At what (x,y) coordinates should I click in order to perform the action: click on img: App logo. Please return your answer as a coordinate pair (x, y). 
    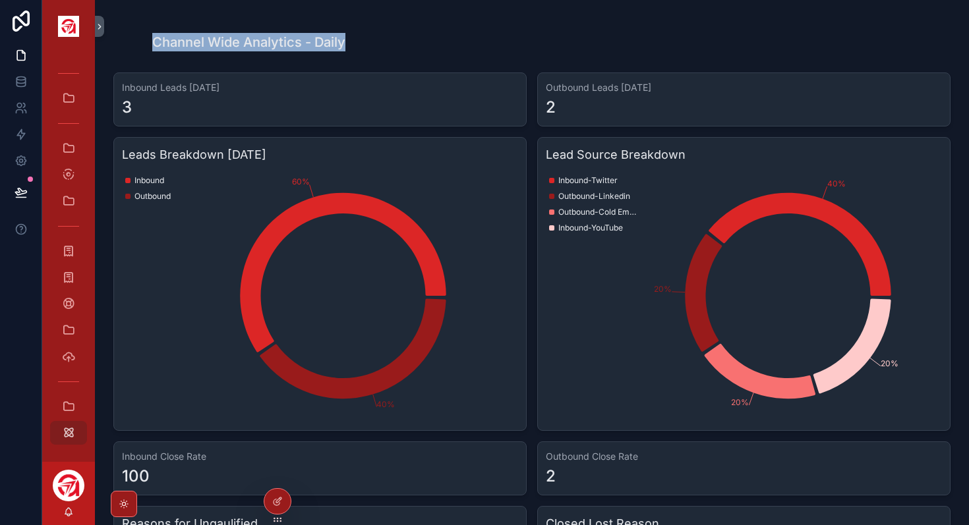
    Looking at the image, I should click on (69, 26).